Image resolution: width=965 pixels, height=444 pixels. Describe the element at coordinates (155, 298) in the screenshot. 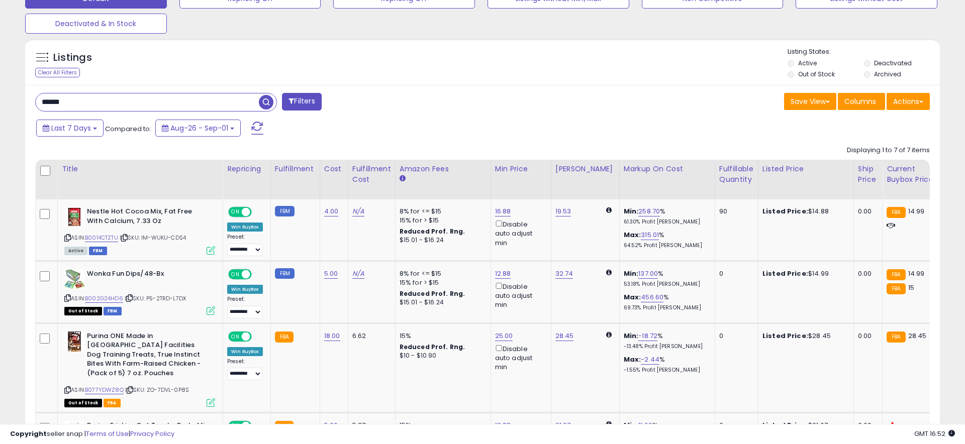

I see `span: | SKU: P5-2TRD-L7DX` at that location.